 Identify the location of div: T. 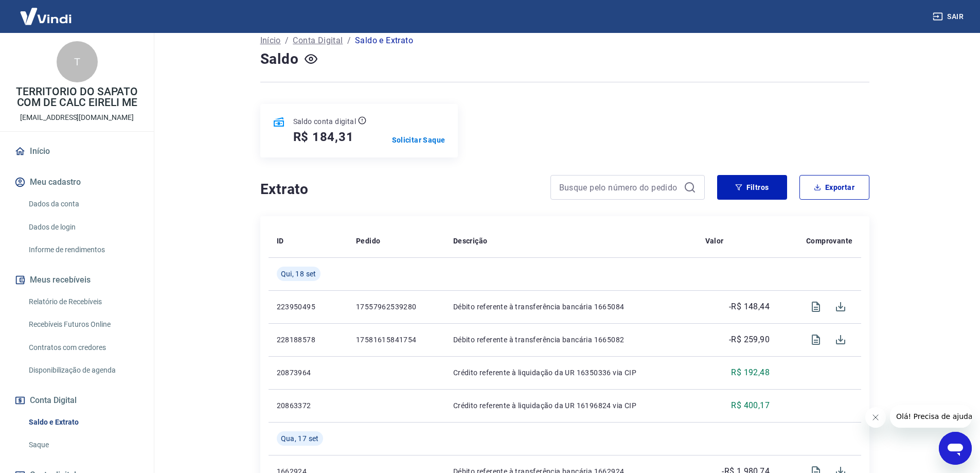
(77, 62).